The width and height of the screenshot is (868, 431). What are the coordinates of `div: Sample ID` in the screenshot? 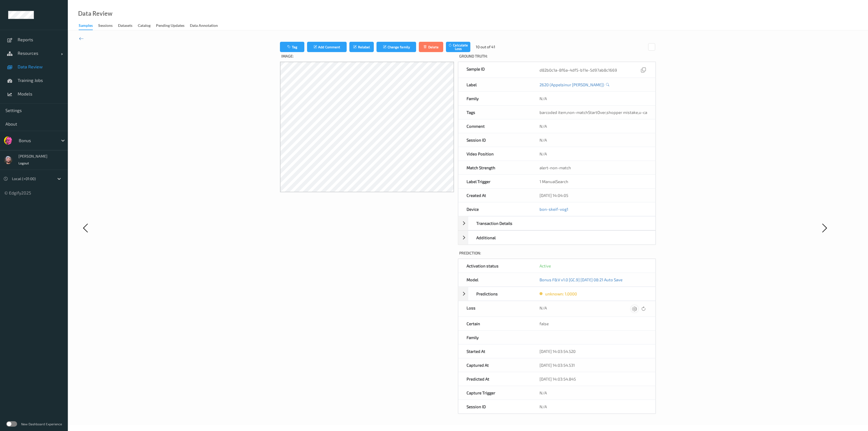 It's located at (495, 70).